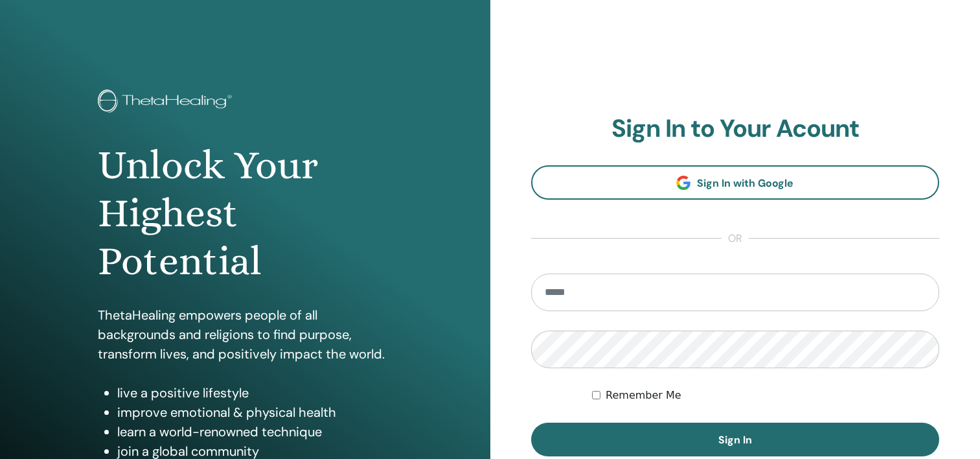  What do you see at coordinates (255, 432) in the screenshot?
I see `li: learn a world-renowned technique` at bounding box center [255, 432].